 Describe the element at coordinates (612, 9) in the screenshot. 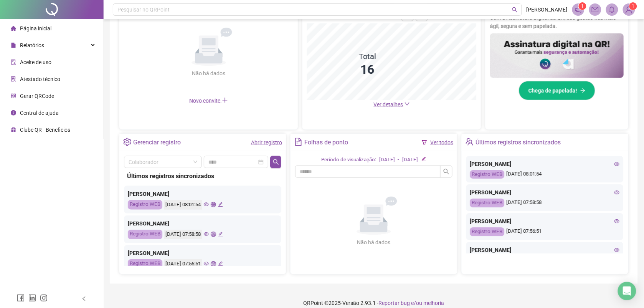

I see `span: bell` at that location.